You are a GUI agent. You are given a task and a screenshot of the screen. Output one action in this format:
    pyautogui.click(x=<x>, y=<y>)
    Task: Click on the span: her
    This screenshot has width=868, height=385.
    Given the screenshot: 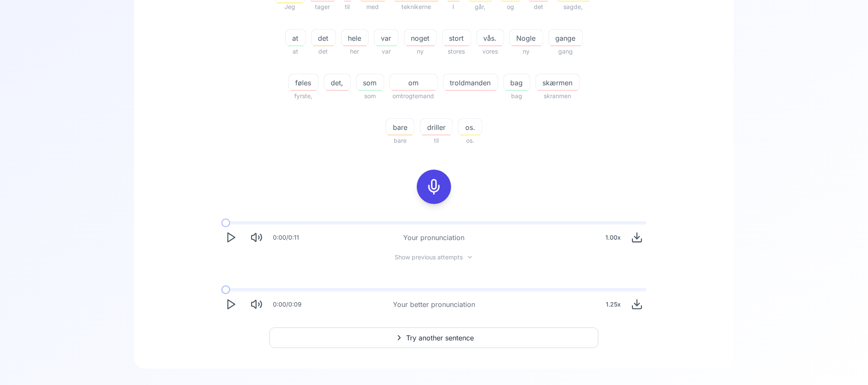 What is the action you would take?
    pyautogui.click(x=355, y=52)
    